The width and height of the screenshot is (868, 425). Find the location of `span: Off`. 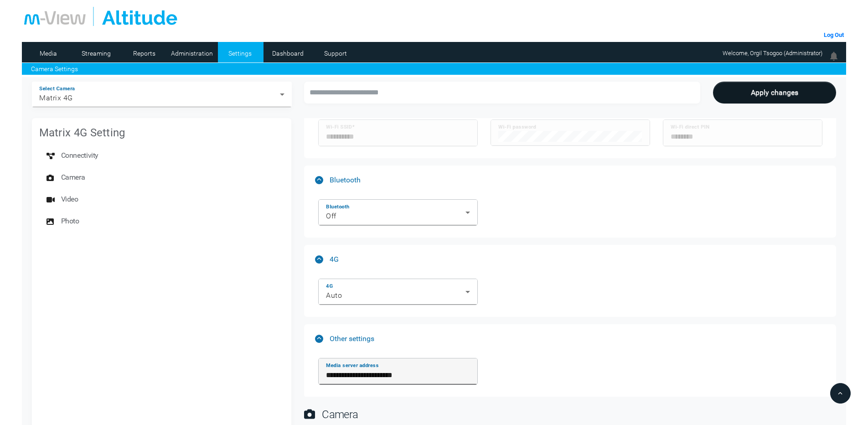

span: Off is located at coordinates (331, 216).